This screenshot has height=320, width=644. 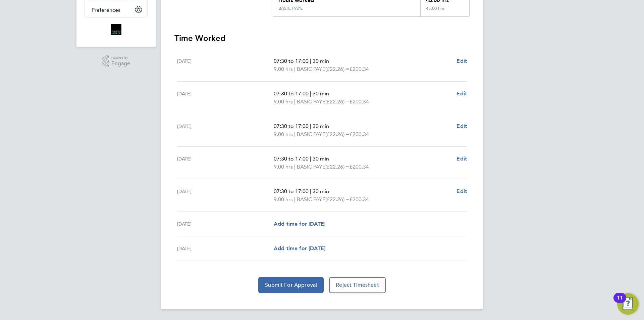 What do you see at coordinates (291, 284) in the screenshot?
I see `span: Submit For Approval` at bounding box center [291, 284].